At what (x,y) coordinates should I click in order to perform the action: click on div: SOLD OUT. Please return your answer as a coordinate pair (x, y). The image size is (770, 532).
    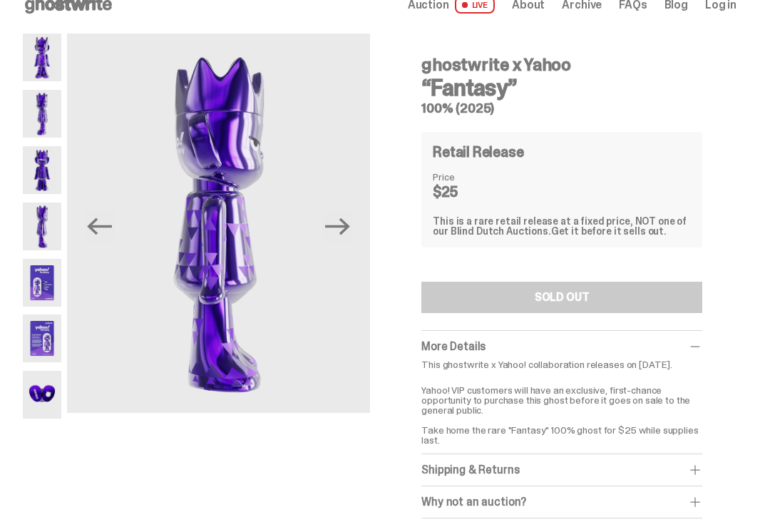
    Looking at the image, I should click on (562, 298).